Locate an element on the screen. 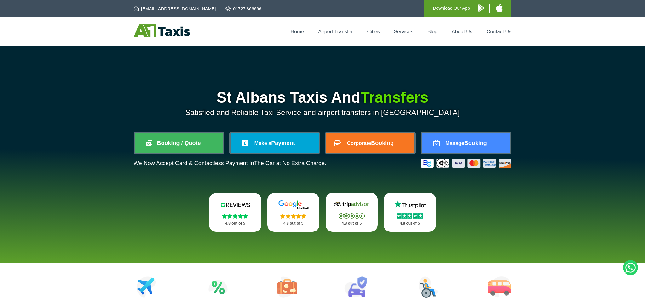 This screenshot has width=645, height=300. span: Transfers is located at coordinates (394, 97).